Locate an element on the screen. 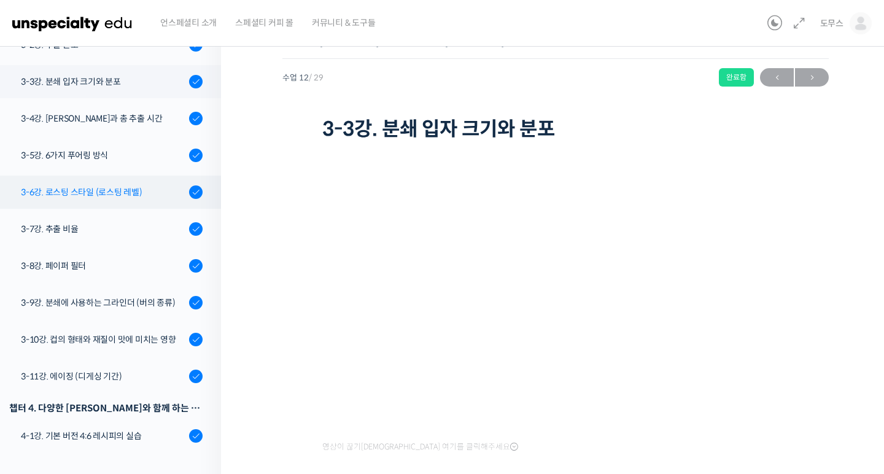 This screenshot has width=884, height=474. span: 수업 12 is located at coordinates (303, 77).